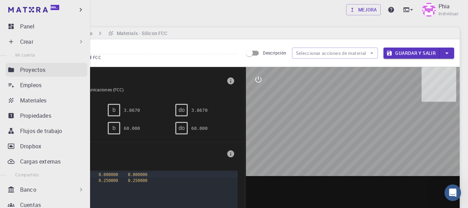 This screenshot has height=208, width=468. I want to click on a: Panel, so click(46, 26).